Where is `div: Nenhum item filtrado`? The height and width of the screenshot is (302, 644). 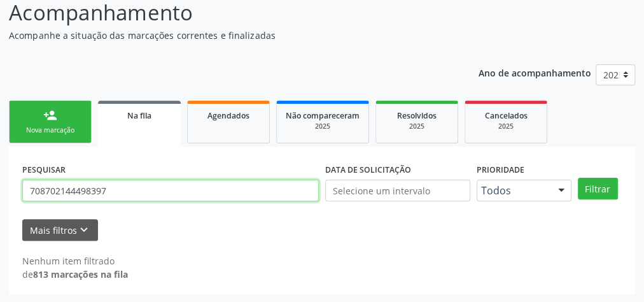
div: Nenhum item filtrado is located at coordinates (75, 260).